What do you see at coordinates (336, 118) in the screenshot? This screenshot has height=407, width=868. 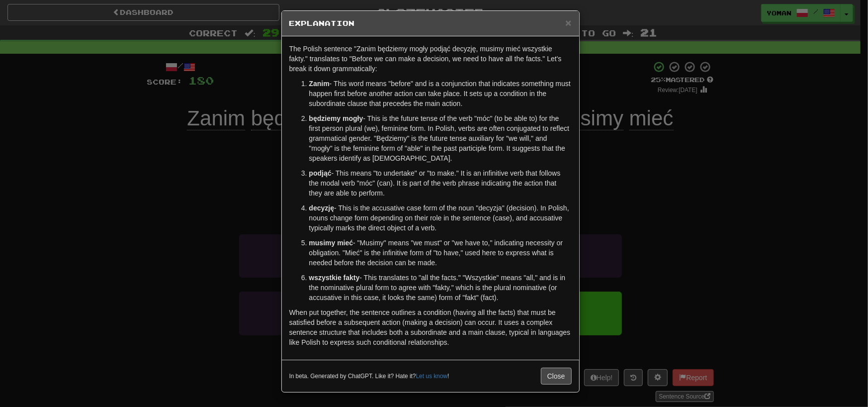 I see `strong: będziemy mogły` at bounding box center [336, 118].